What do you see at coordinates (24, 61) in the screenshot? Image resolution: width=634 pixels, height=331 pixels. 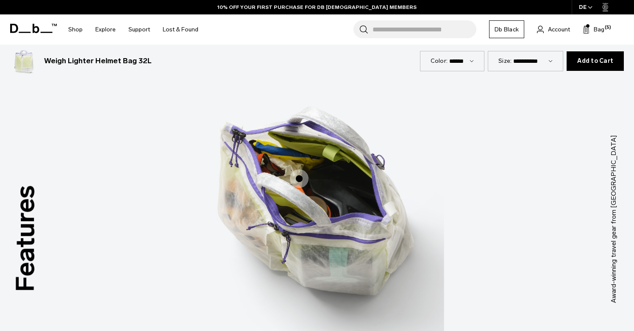 I see `img: Weigh_Lighter_Helmet_Bag_32L_1.png` at bounding box center [24, 61].